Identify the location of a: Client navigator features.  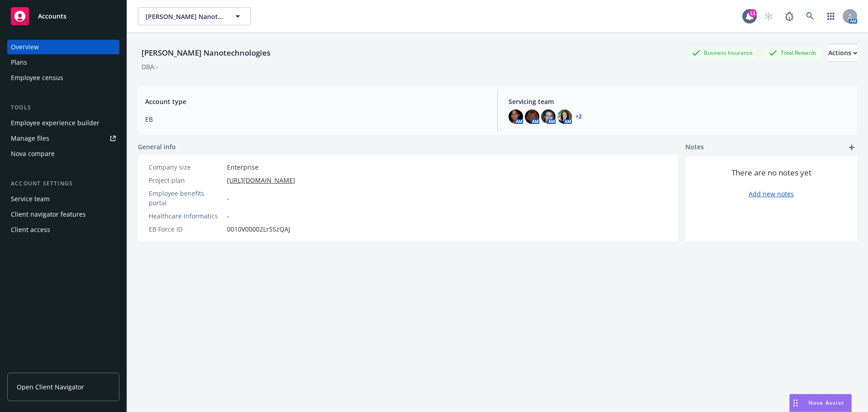
(64, 215).